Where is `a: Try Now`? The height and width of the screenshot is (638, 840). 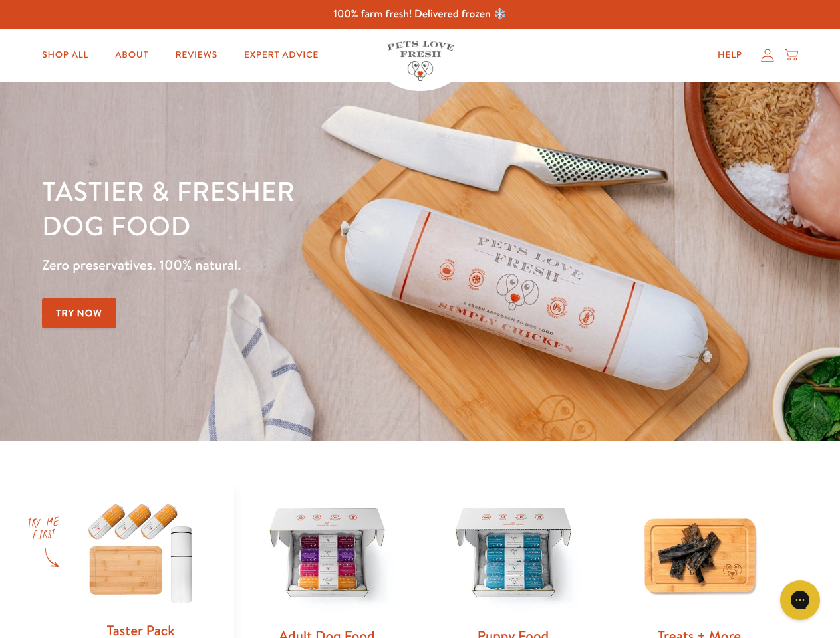 a: Try Now is located at coordinates (79, 313).